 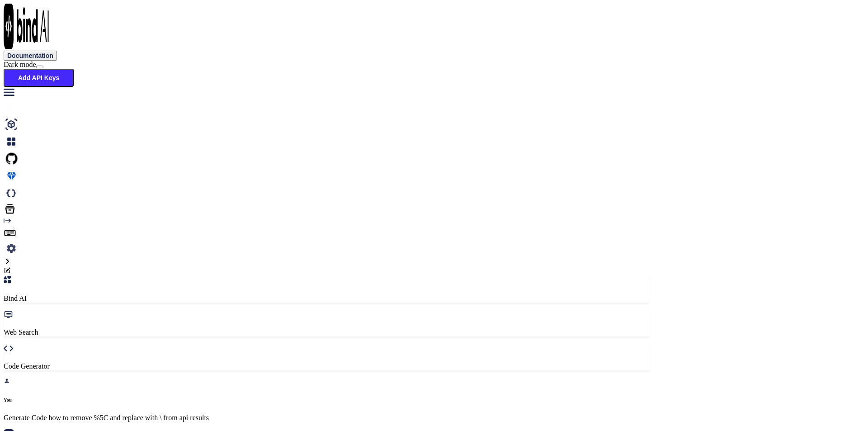 I want to click on span: Documentation, so click(x=31, y=56).